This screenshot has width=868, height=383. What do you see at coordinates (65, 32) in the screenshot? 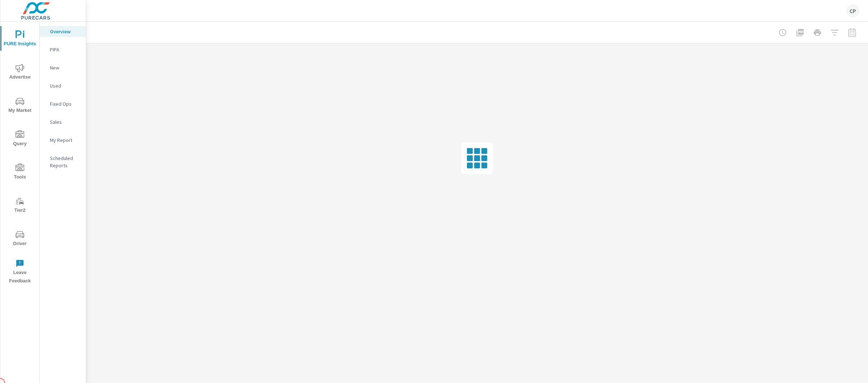
I see `p: Overview` at bounding box center [65, 32].